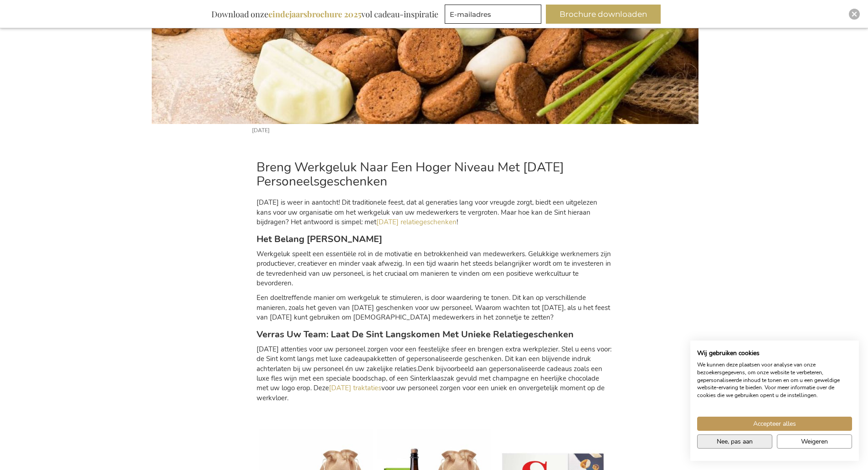 The height and width of the screenshot is (470, 868). Describe the element at coordinates (814, 441) in the screenshot. I see `button: Alle cookies weigeren` at that location.